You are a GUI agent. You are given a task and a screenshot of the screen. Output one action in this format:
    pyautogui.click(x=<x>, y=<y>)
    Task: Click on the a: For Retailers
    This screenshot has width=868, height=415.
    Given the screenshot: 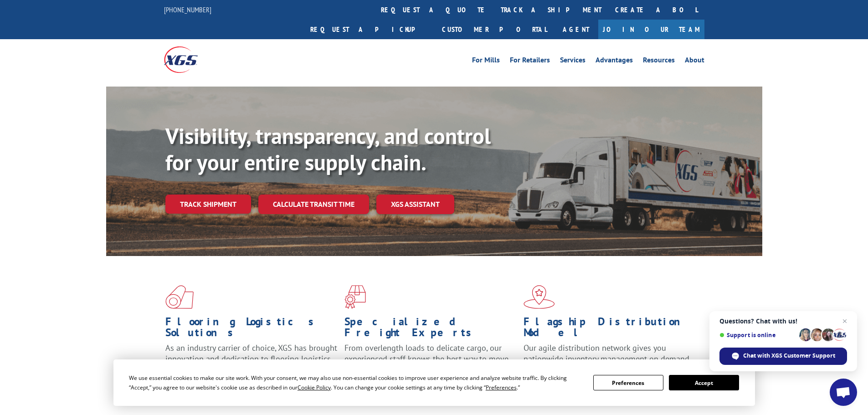 What is the action you would take?
    pyautogui.click(x=530, y=62)
    